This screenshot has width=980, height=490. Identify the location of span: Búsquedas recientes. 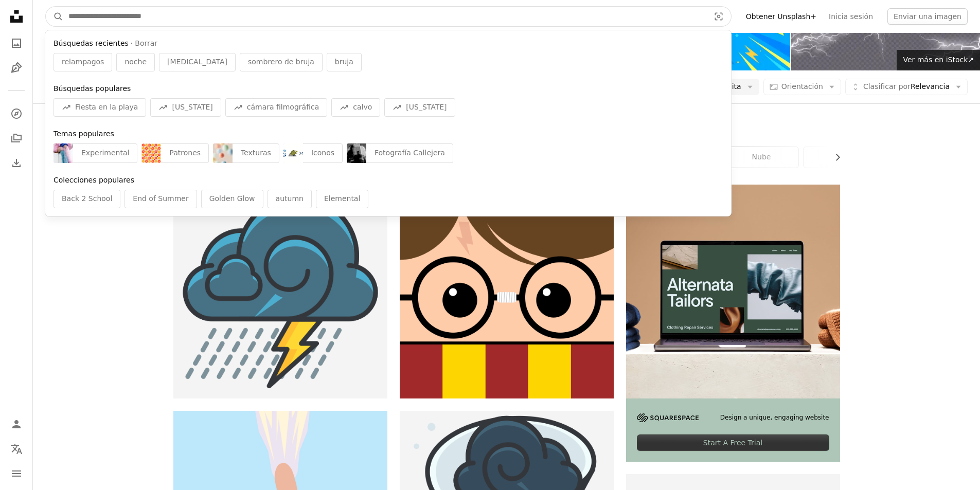
(91, 44).